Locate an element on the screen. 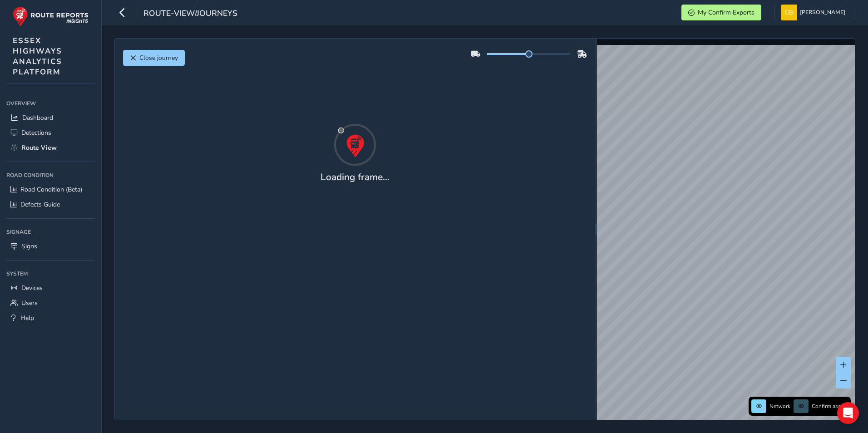 This screenshot has width=868, height=433. a: Dashboard is located at coordinates (51, 118).